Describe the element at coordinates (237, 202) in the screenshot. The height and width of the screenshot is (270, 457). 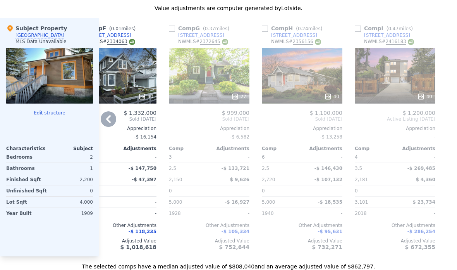
I see `span: -$ 16,927` at that location.